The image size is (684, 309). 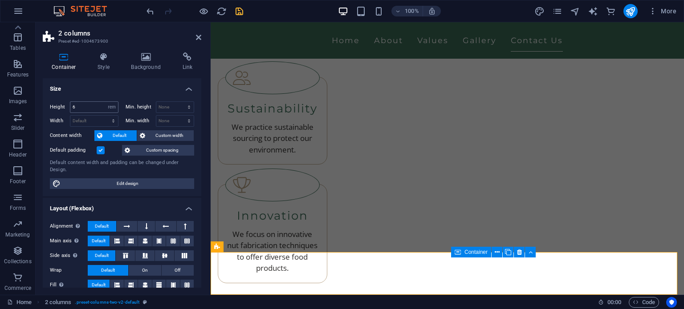 I want to click on p: Marketing, so click(x=17, y=235).